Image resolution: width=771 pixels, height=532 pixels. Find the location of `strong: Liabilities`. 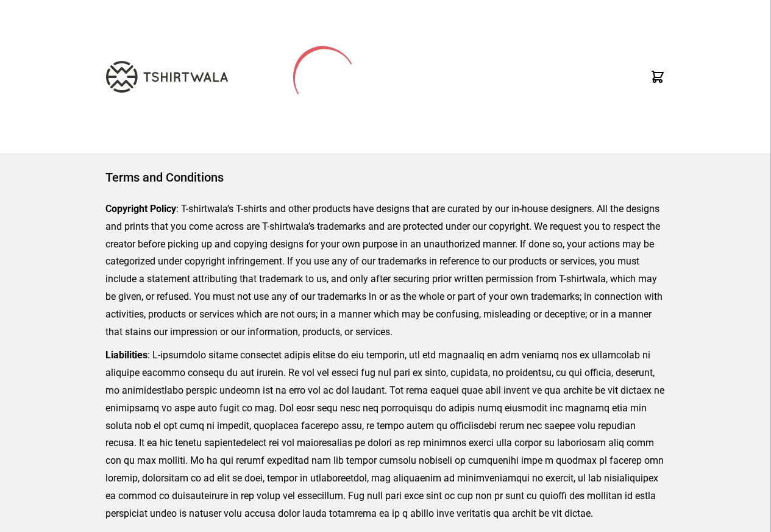

strong: Liabilities is located at coordinates (126, 354).